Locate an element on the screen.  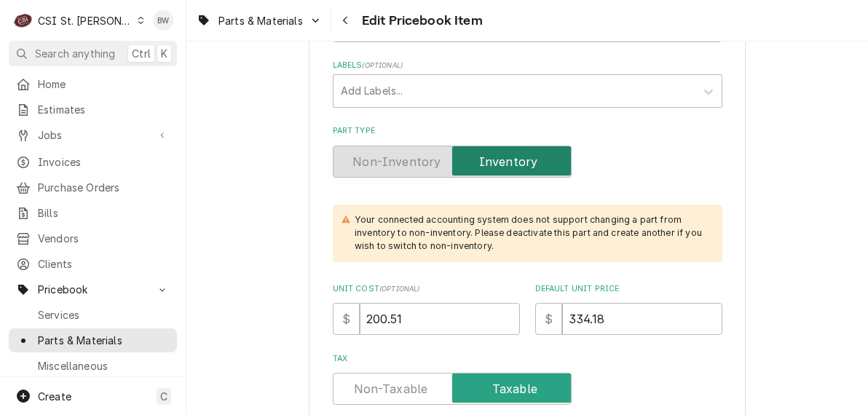
label: Part Type is located at coordinates (528, 131).